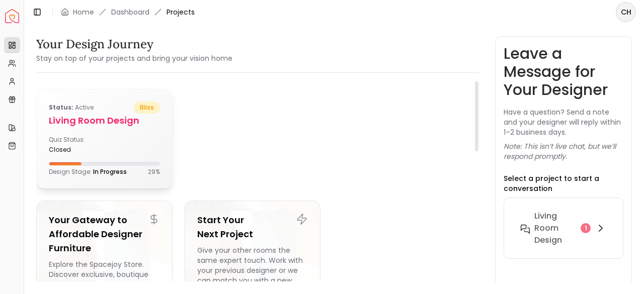 This screenshot has height=294, width=644. What do you see at coordinates (626, 12) in the screenshot?
I see `span: CH` at bounding box center [626, 12].